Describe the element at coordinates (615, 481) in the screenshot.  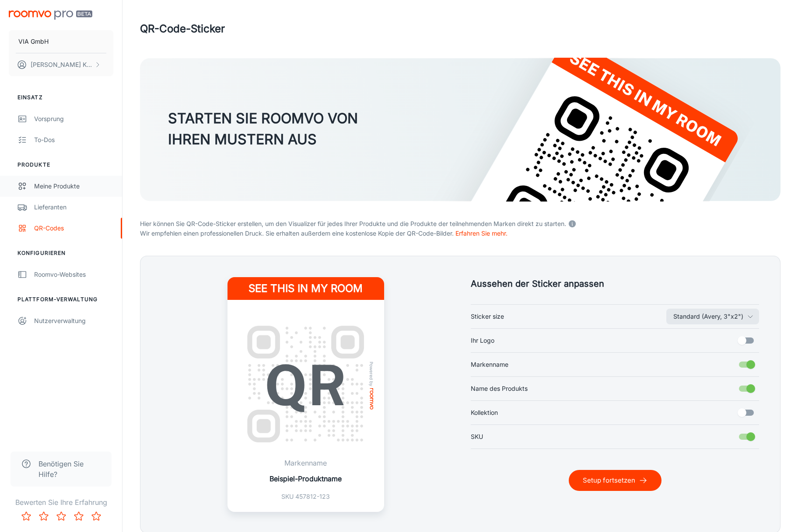
I see `button: Setup fortsetzen` at that location.